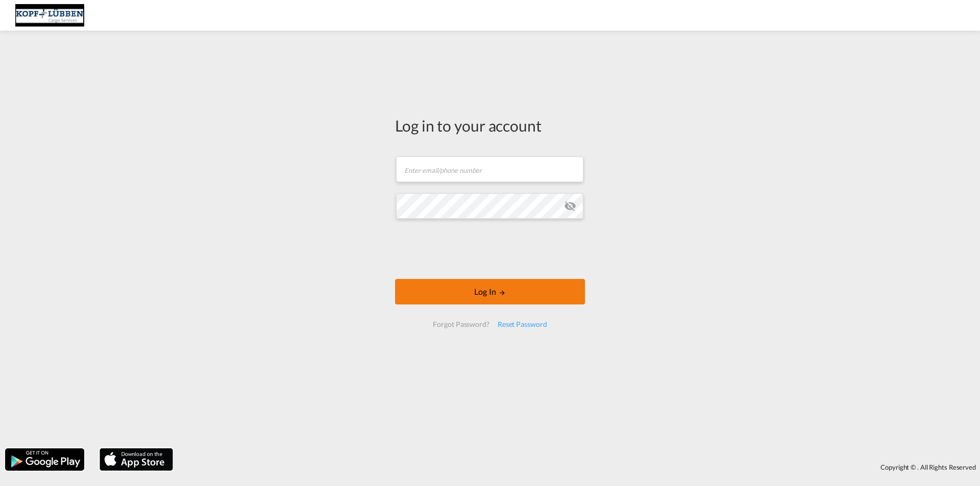  I want to click on img: 25cf3bb0aafc11ee9c4fdbd399af7748.JPG, so click(50, 16).